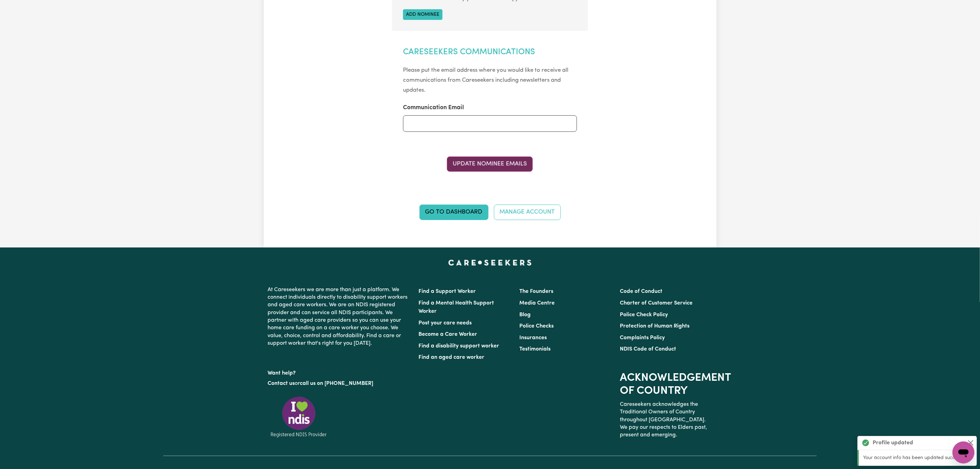 The height and width of the screenshot is (469, 980). What do you see at coordinates (445, 323) in the screenshot?
I see `a: Post your care needs` at bounding box center [445, 323].